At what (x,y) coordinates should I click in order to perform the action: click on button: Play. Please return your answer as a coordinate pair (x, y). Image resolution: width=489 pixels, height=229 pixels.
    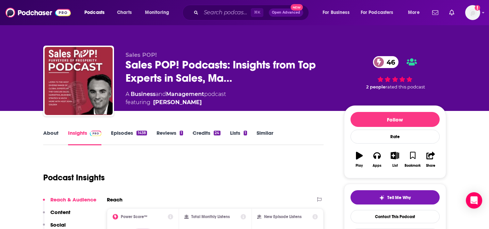
    Looking at the image, I should click on (359, 160).